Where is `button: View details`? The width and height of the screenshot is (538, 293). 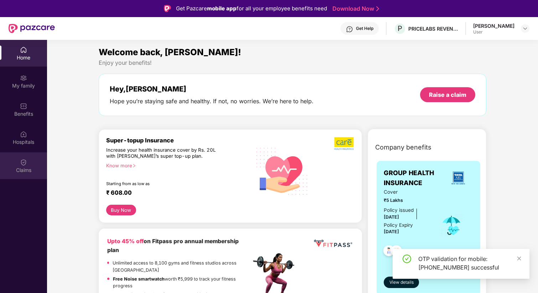
button: View details is located at coordinates (401, 283).